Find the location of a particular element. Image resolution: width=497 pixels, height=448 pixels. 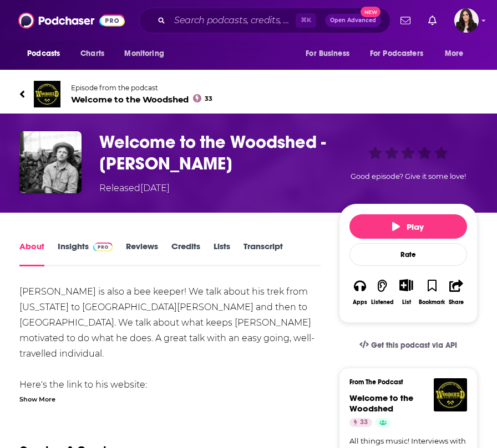

button: Share is located at coordinates (456, 292).